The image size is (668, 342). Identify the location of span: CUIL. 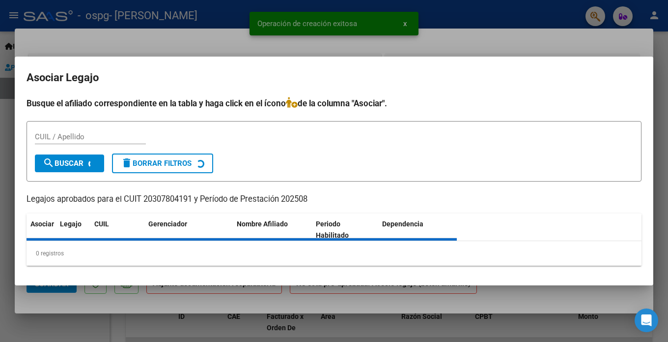
(102, 224).